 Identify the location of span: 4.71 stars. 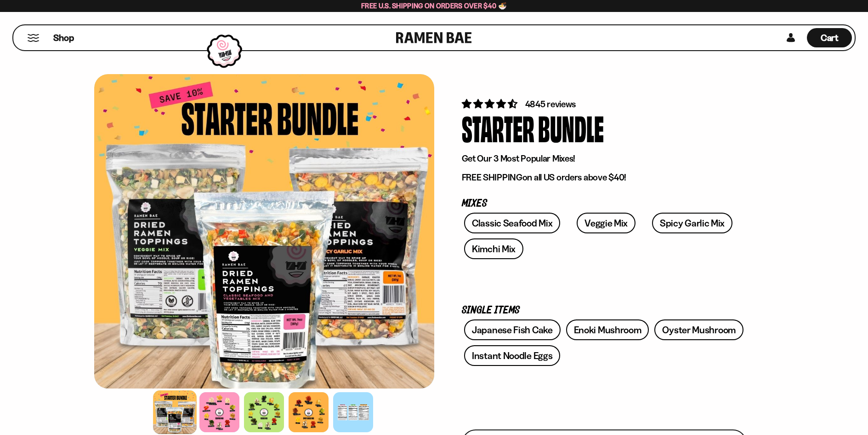
(490, 104).